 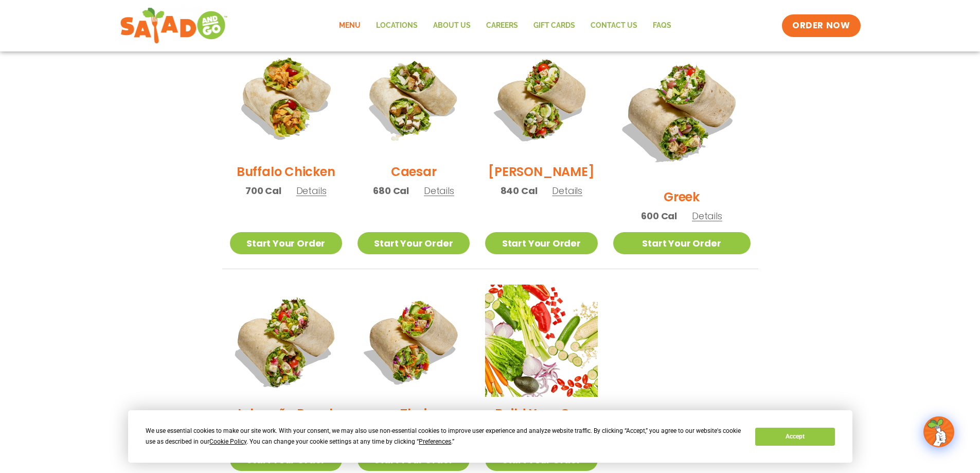 What do you see at coordinates (505, 26) in the screenshot?
I see `nav: Menu` at bounding box center [505, 26].